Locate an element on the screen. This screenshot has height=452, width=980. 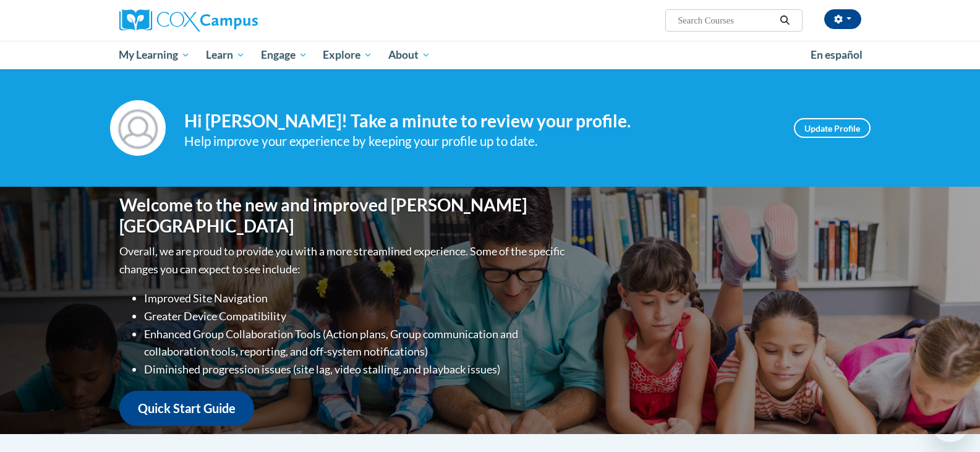
span: Explore is located at coordinates (347, 55).